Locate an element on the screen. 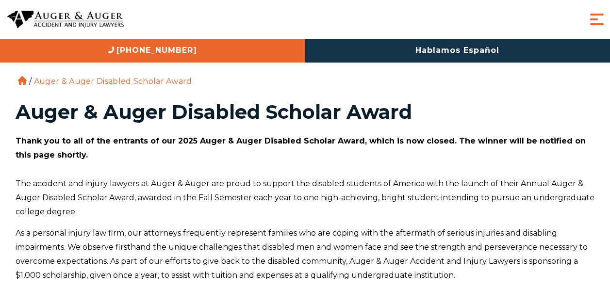 Image resolution: width=610 pixels, height=288 pixels. a: Auger & Auger Accident and Injury Lawyers Logo is located at coordinates (66, 19).